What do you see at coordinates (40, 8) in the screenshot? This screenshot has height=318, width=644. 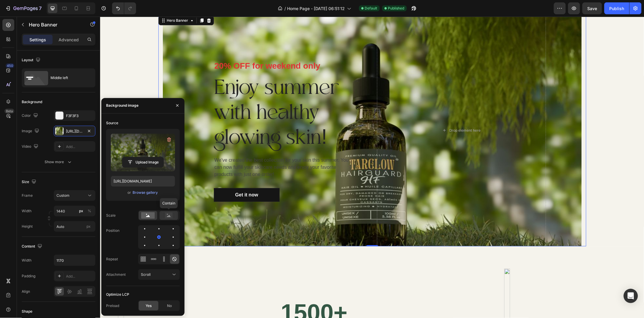 I see `p: 7` at bounding box center [40, 8].